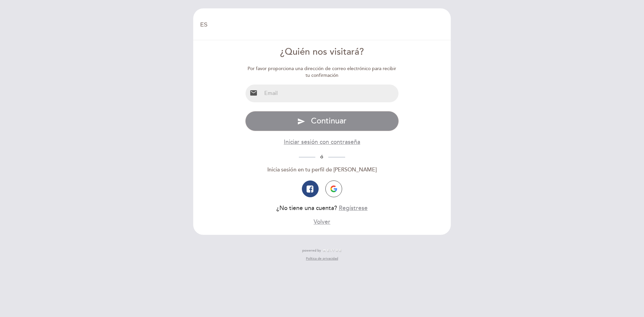 Image resolution: width=644 pixels, height=317 pixels. What do you see at coordinates (322, 72) in the screenshot?
I see `div: Por favor proporciona una dirección de correo electrónico para recibir tu confirmación` at bounding box center [322, 72].